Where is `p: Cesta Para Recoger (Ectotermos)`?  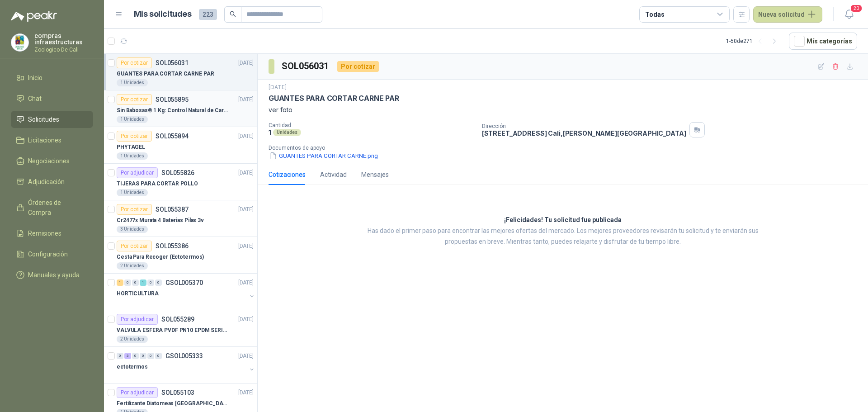 p: Cesta Para Recoger (Ectotermos) is located at coordinates (160, 257).